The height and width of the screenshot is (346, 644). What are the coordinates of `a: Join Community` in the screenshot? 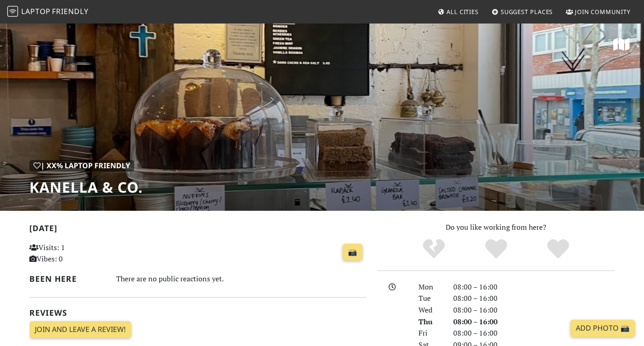 It's located at (598, 11).